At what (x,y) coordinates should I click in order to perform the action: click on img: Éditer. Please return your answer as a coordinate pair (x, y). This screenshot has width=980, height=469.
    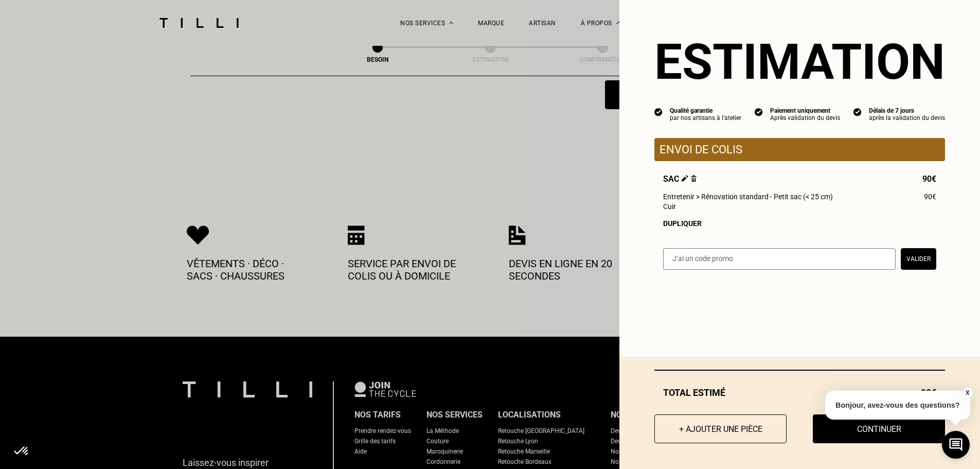
    Looking at the image, I should click on (685, 178).